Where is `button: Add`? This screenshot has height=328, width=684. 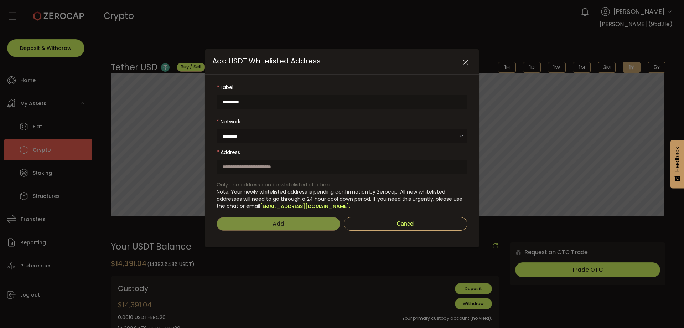 button: Add is located at coordinates (278, 224).